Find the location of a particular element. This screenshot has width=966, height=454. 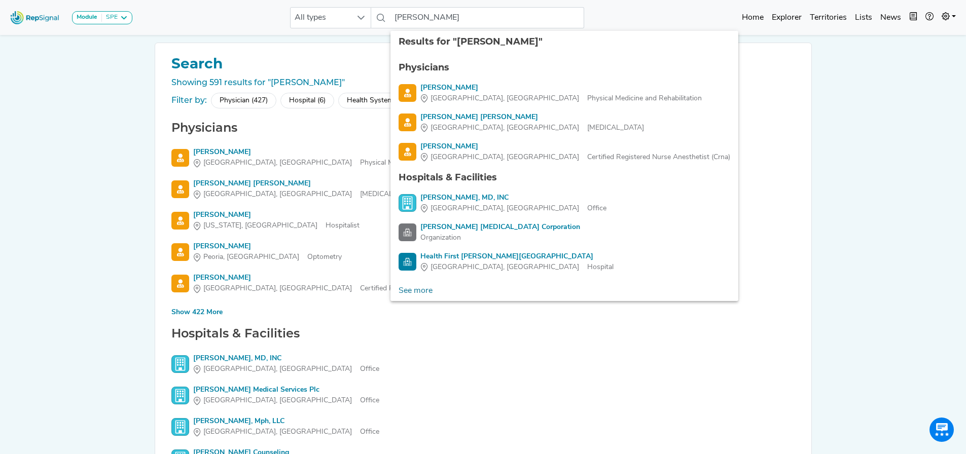

button: Intel Book is located at coordinates (913, 18).